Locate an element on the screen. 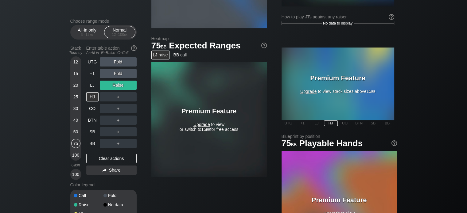 This screenshot has width=467, height=213. div: 12 is located at coordinates (76, 62).